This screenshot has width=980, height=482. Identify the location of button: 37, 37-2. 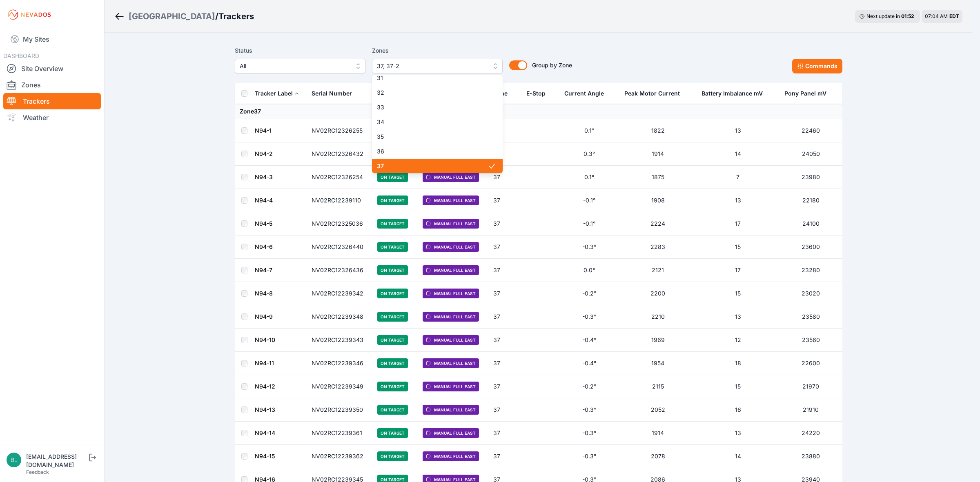
(437, 66).